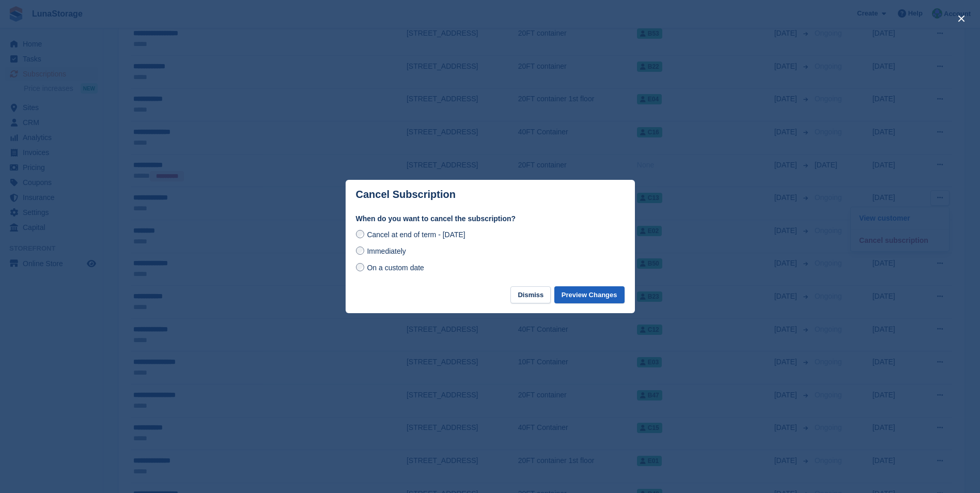 The height and width of the screenshot is (493, 980). What do you see at coordinates (589, 295) in the screenshot?
I see `button: Preview Changes` at bounding box center [589, 295].